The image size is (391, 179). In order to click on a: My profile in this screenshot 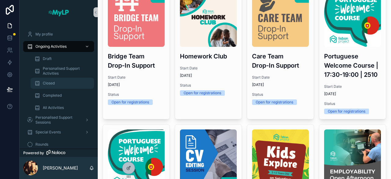, I will do `click(59, 34)`.